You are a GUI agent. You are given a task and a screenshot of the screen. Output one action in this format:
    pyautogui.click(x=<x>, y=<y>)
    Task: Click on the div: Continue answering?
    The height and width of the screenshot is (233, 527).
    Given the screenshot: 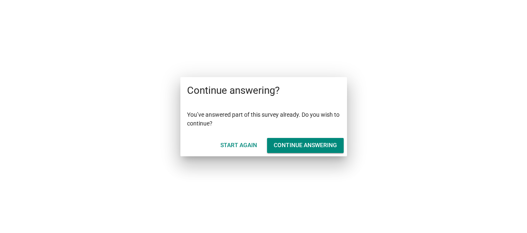 What is the action you would take?
    pyautogui.click(x=264, y=90)
    